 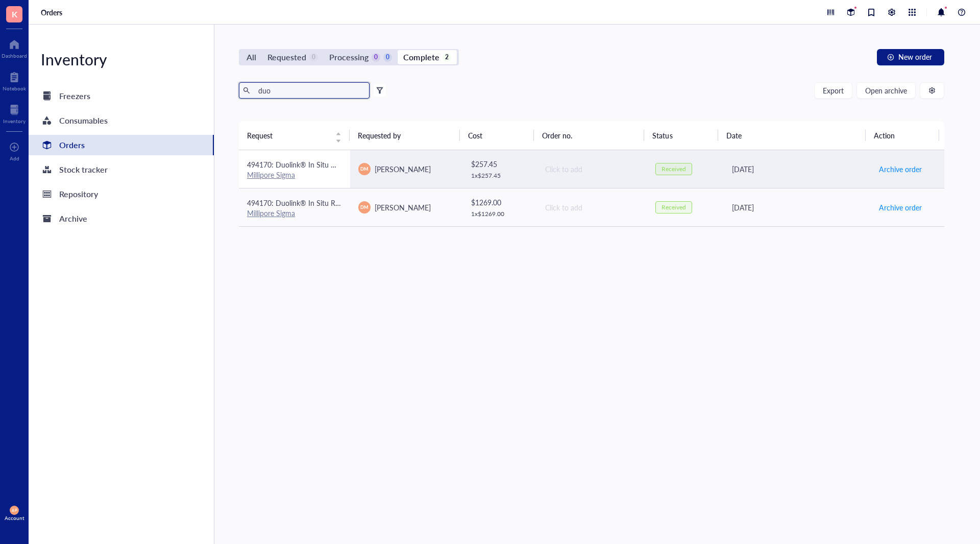 I want to click on button: New order, so click(x=911, y=57).